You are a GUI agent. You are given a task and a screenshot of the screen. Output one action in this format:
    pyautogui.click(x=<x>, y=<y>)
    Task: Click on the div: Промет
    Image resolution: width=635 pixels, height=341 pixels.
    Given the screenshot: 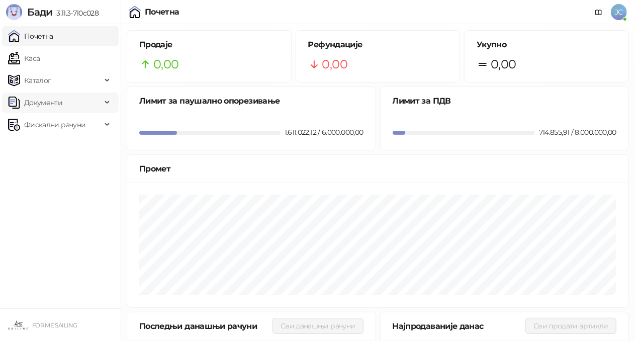 What is the action you would take?
    pyautogui.click(x=378, y=169)
    